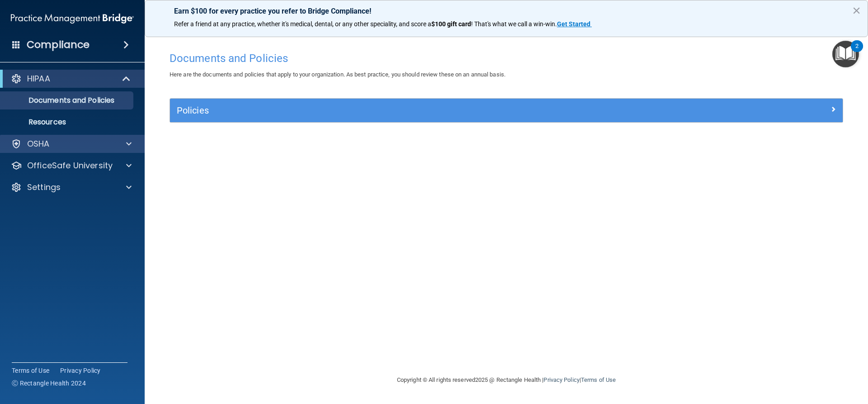 This screenshot has height=404, width=868. Describe the element at coordinates (856, 52) in the screenshot. I see `div: 2` at that location.